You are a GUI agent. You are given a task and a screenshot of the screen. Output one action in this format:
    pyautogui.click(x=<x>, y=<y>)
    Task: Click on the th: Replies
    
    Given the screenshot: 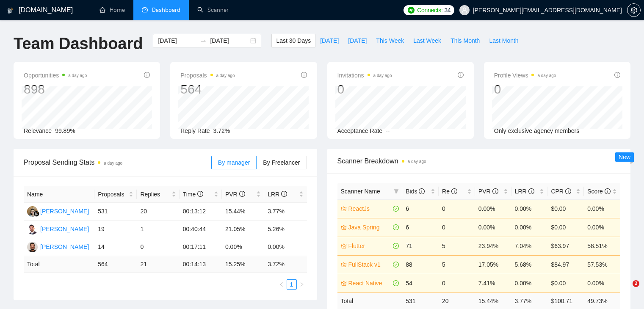 What is the action you would take?
    pyautogui.click(x=158, y=195)
    